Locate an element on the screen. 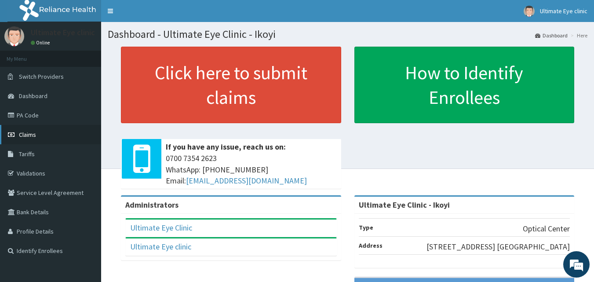  span: Dashboard is located at coordinates (33, 96).